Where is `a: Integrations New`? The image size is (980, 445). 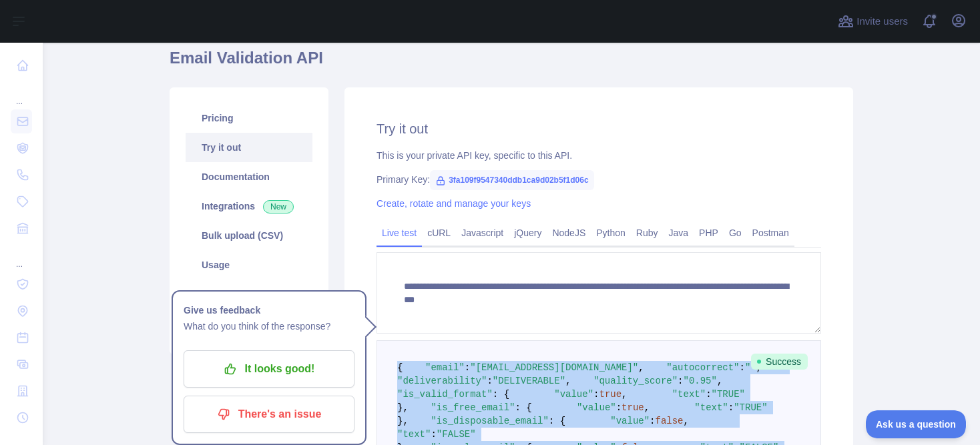 a: Integrations New is located at coordinates (249, 206).